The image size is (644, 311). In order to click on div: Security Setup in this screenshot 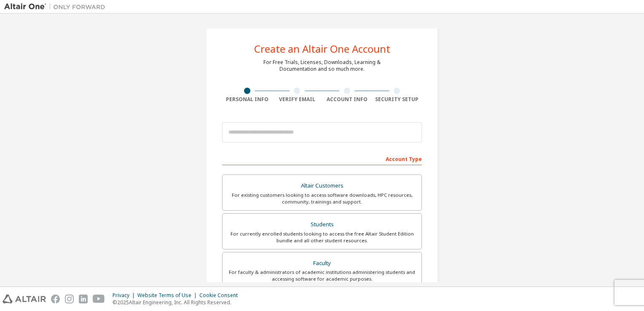, I will do `click(397, 99)`.